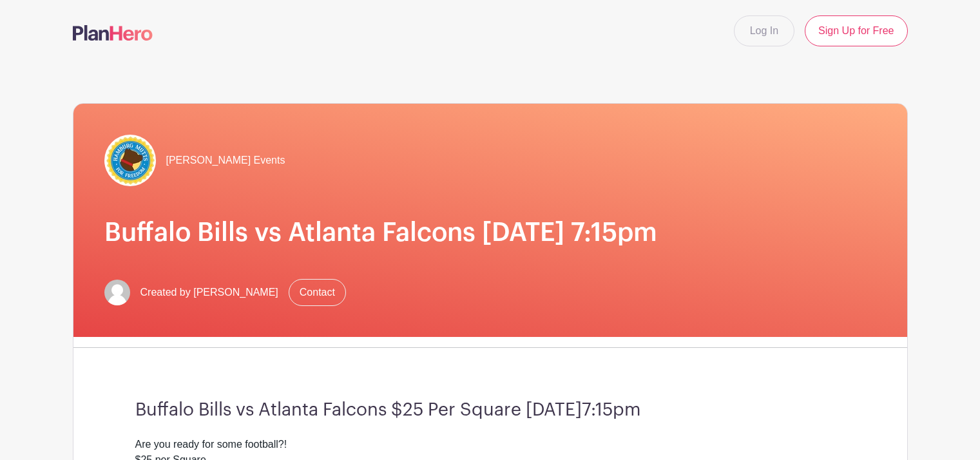  Describe the element at coordinates (855, 31) in the screenshot. I see `a: Sign Up for Free` at that location.